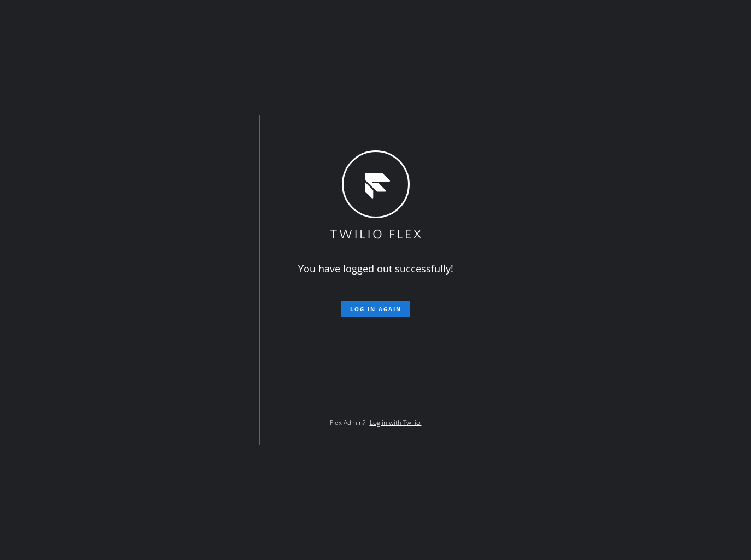 This screenshot has width=751, height=560. What do you see at coordinates (376, 309) in the screenshot?
I see `span: Log in again` at bounding box center [376, 309].